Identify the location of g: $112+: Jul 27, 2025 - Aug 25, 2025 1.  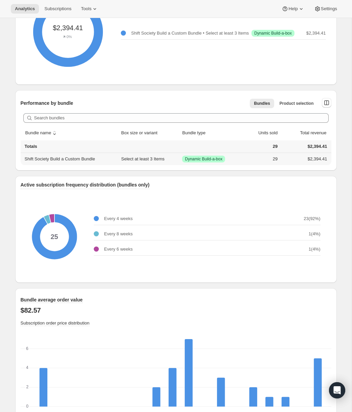
(270, 373).